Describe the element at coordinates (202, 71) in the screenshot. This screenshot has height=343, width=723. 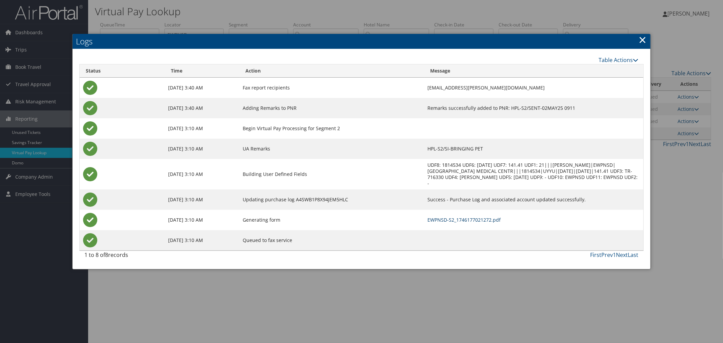
I see `th: Time: activate to sort column ascending` at that location.